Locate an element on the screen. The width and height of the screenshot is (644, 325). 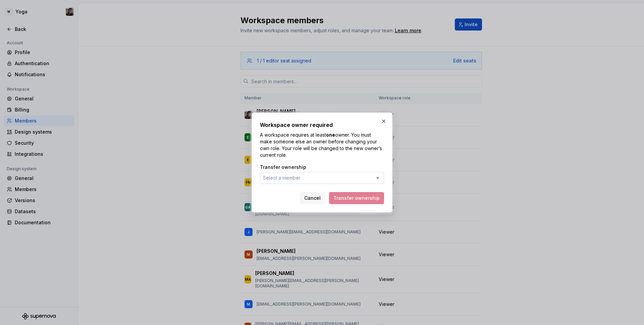
span: Cancel is located at coordinates (312, 198).